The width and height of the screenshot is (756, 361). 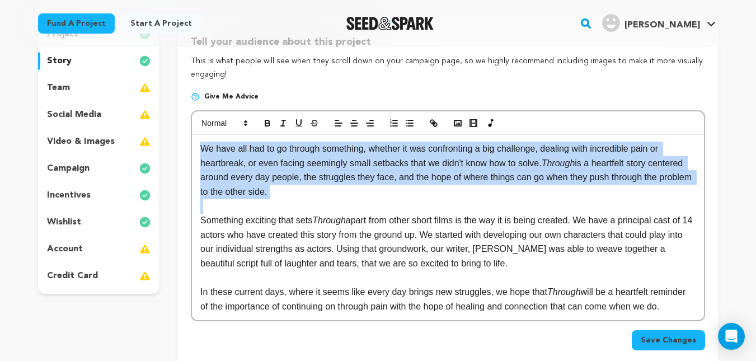 What do you see at coordinates (448, 170) in the screenshot?
I see `p: We have all had to go through something, whether it was confronting a big challenge, dealing with...` at bounding box center [448, 170].